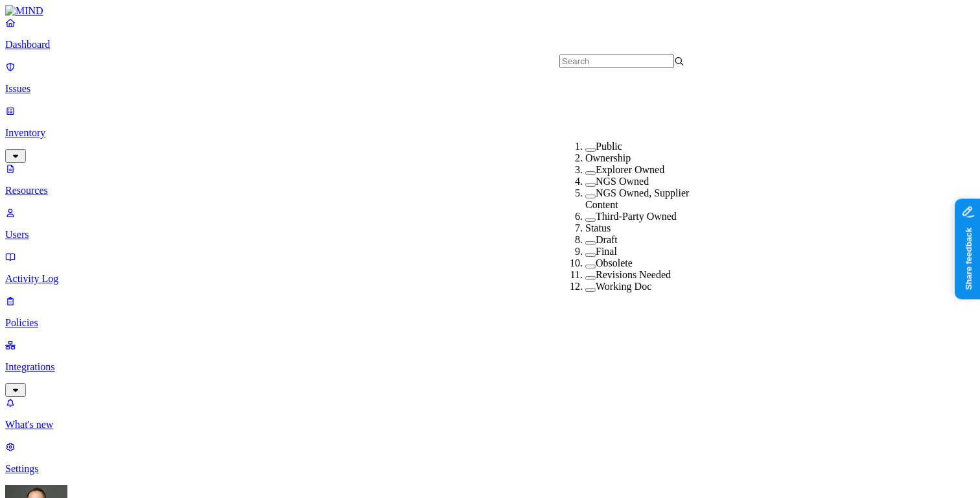 This screenshot has height=498, width=980. What do you see at coordinates (636, 216) in the screenshot?
I see `label: Third-Party Owned` at bounding box center [636, 216].